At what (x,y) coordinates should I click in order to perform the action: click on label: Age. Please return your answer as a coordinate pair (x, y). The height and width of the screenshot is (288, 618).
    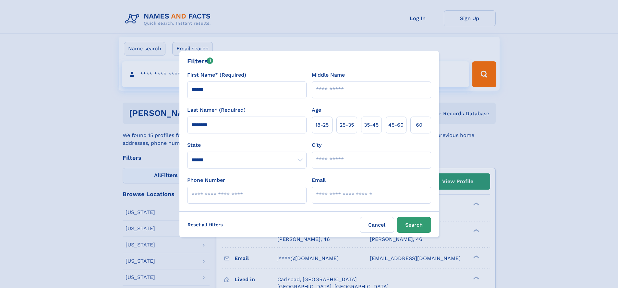
    Looking at the image, I should click on (316, 110).